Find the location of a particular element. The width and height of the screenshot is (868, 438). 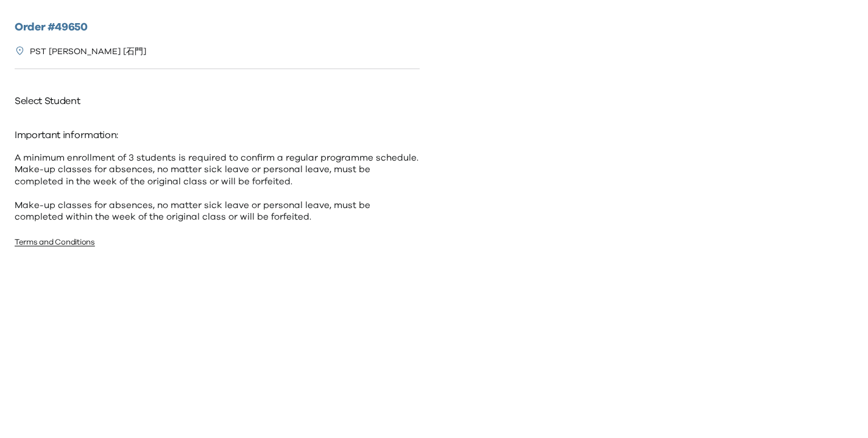

p: Select Student is located at coordinates (217, 101).